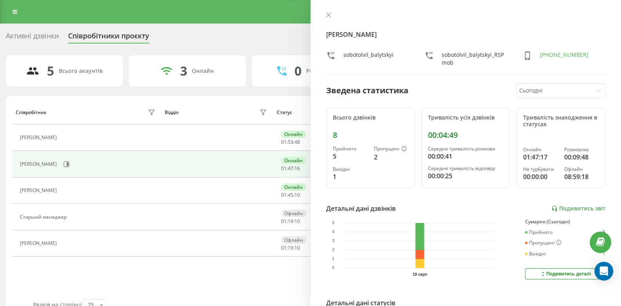 The image size is (621, 306). What do you see at coordinates (32, 38) in the screenshot?
I see `div: Активні дзвінки` at bounding box center [32, 38].